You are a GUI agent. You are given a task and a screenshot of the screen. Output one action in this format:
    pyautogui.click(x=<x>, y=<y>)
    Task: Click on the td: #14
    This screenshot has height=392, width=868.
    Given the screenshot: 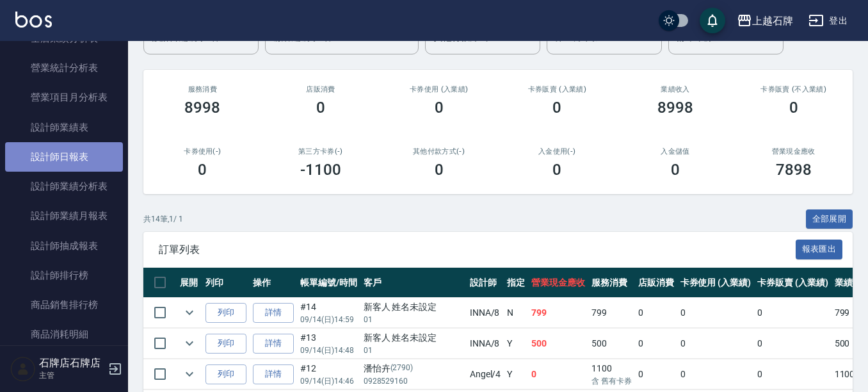 What is the action you would take?
    pyautogui.click(x=329, y=313)
    